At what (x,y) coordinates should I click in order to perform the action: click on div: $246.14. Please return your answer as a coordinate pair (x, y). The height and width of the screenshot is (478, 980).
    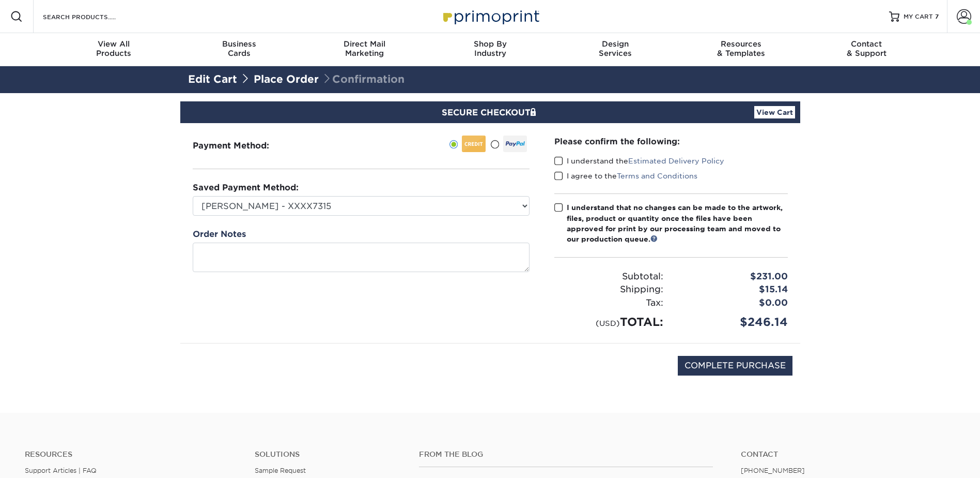
    Looking at the image, I should click on (734, 322).